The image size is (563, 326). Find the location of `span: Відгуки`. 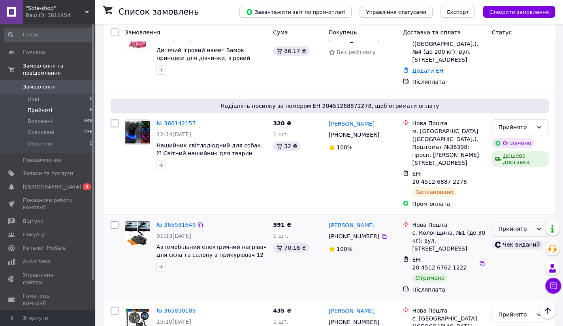

span: Відгуки is located at coordinates (33, 221).